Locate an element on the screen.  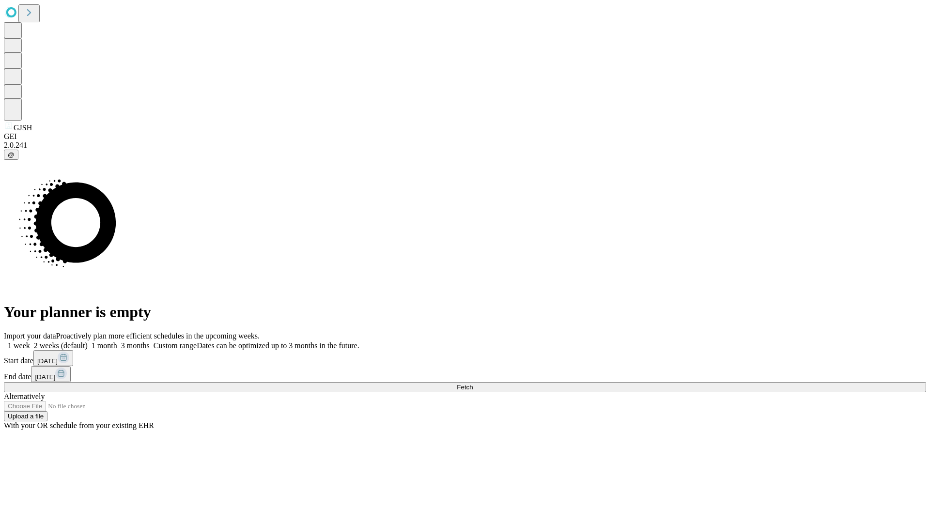
span: 3 months is located at coordinates (135, 346).